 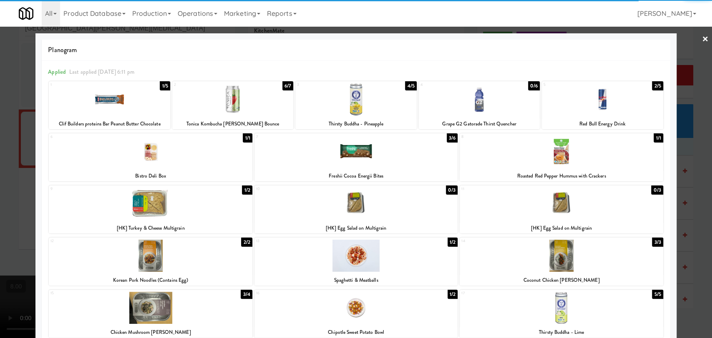 What do you see at coordinates (100, 241) in the screenshot?
I see `div: 12` at bounding box center [100, 241].